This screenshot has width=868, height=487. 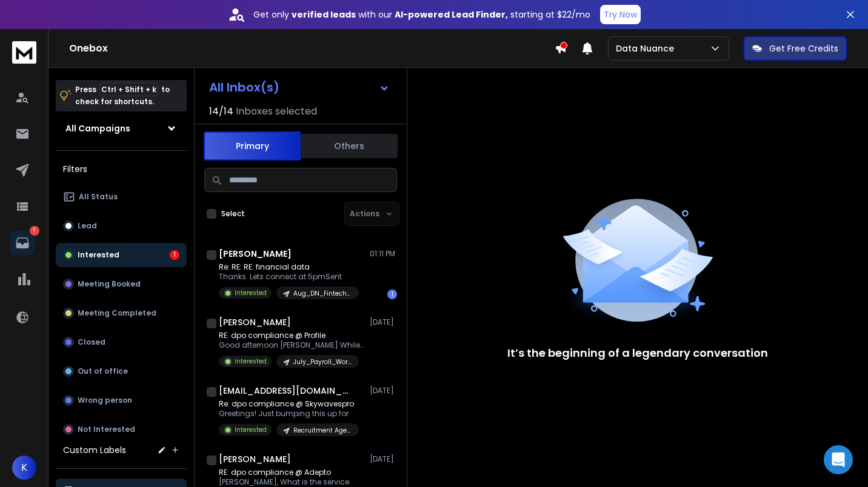 What do you see at coordinates (233, 214) in the screenshot?
I see `label: Select` at bounding box center [233, 214].